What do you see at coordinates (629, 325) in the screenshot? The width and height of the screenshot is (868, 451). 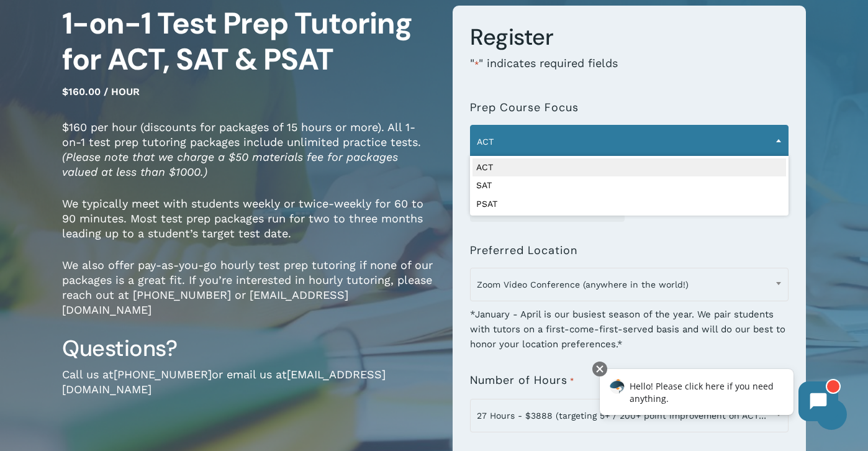 I see `div: *January - April is our busiest season of the year. We pair students with tutors on a first-come-...` at bounding box center [629, 325].